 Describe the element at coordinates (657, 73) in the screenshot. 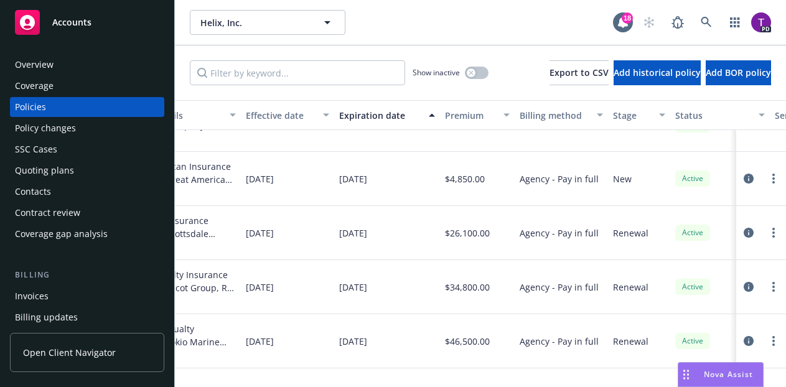

I see `button: Add historical policy` at that location.